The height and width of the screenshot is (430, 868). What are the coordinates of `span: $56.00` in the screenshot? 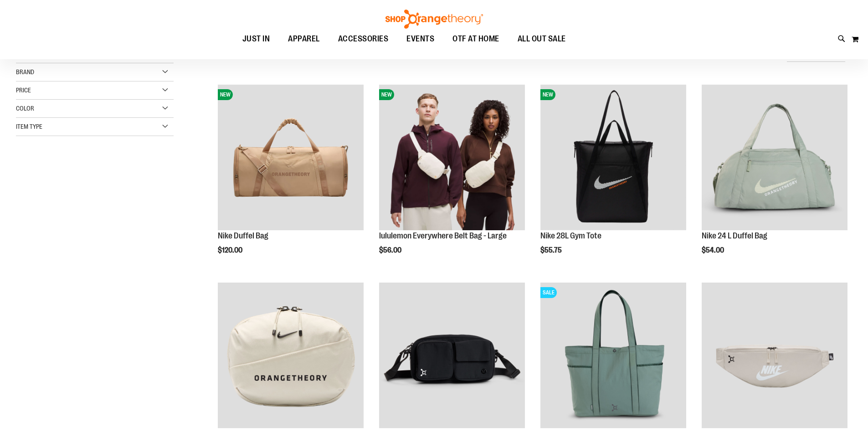 It's located at (391, 250).